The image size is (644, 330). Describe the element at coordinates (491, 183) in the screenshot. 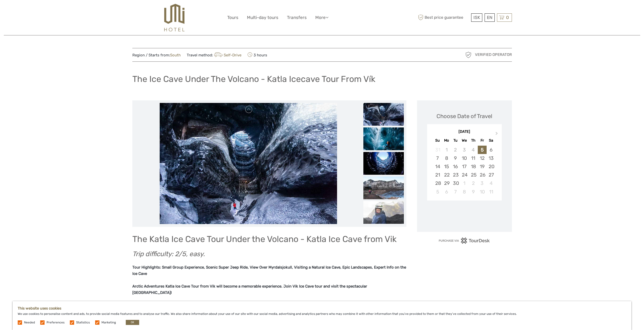

I see `div: Choose Saturday, October 4th, 2025` at that location.